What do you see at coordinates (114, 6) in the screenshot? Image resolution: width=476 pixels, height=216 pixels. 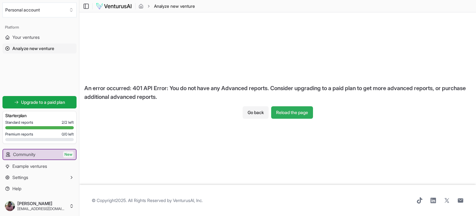 I see `img: logo` at bounding box center [114, 6].